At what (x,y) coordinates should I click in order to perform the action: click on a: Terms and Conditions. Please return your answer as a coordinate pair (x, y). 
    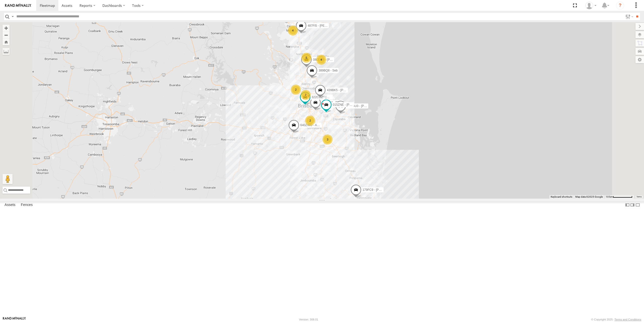
    Looking at the image, I should click on (628, 320).